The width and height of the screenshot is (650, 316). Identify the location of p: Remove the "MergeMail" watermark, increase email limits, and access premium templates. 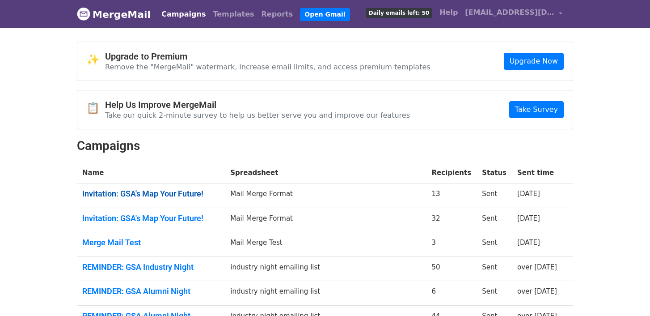
(268, 67).